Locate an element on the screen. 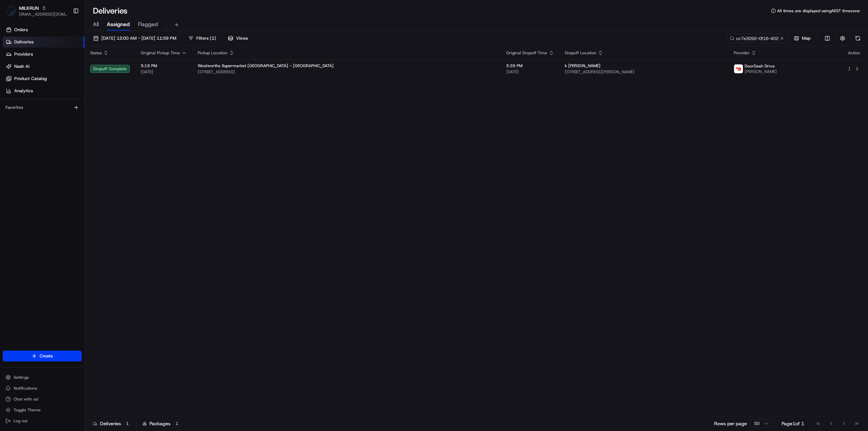 This screenshot has width=868, height=431. button: Chat with us! is located at coordinates (42, 398).